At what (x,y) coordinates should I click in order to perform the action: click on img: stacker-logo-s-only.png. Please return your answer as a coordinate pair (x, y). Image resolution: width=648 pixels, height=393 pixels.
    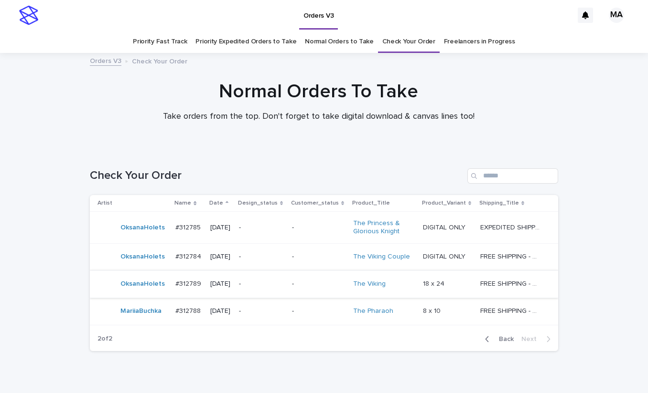
    Looking at the image, I should click on (29, 15).